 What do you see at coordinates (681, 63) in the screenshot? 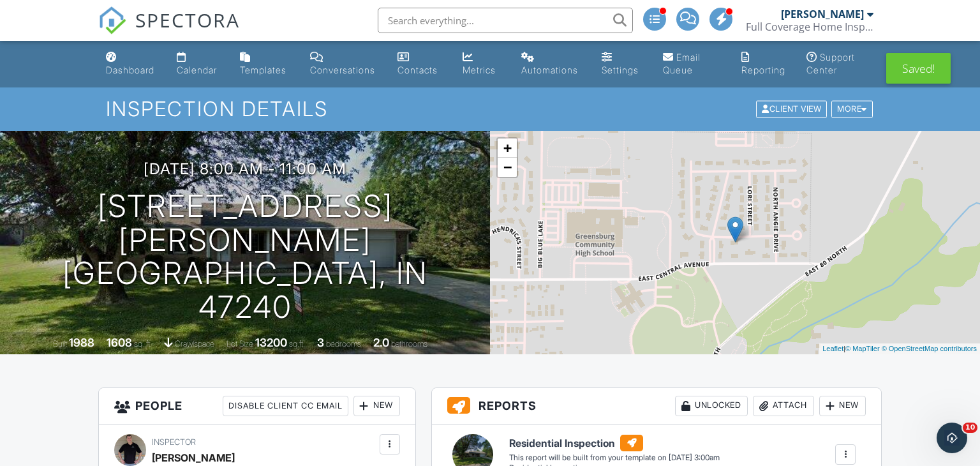
I see `div: Email Queue` at bounding box center [681, 63].